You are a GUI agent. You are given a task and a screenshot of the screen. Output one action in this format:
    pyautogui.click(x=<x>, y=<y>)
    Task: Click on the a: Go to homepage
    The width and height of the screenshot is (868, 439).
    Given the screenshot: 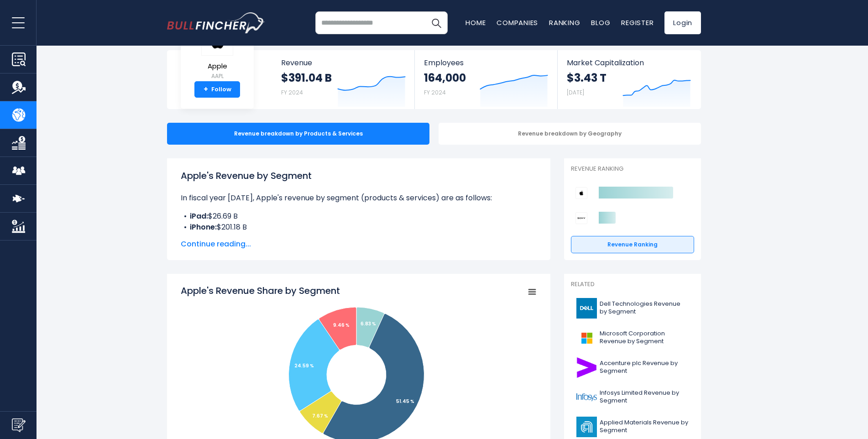 What is the action you would take?
    pyautogui.click(x=216, y=23)
    